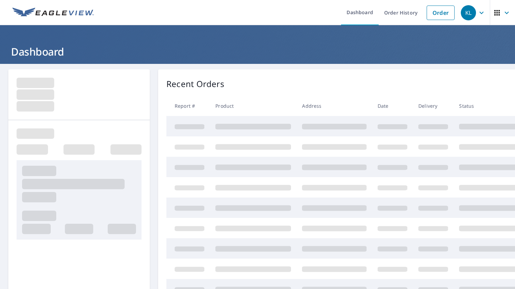 This screenshot has width=515, height=289. I want to click on p: Recent Orders, so click(195, 84).